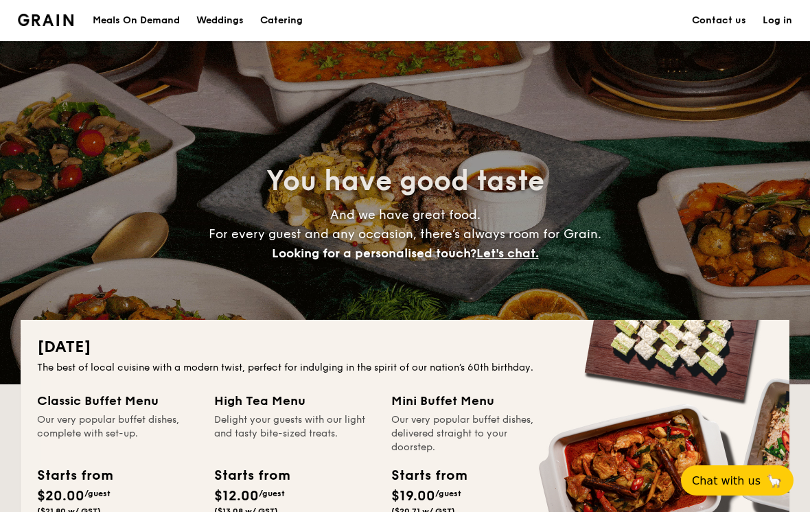  Describe the element at coordinates (737, 480) in the screenshot. I see `button: Chat with us🦙` at that location.